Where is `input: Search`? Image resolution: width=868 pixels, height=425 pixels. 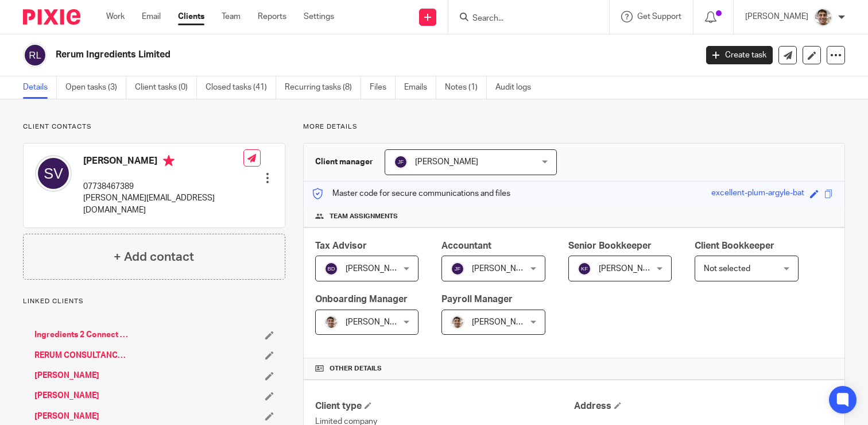 input: Search is located at coordinates (523, 19).